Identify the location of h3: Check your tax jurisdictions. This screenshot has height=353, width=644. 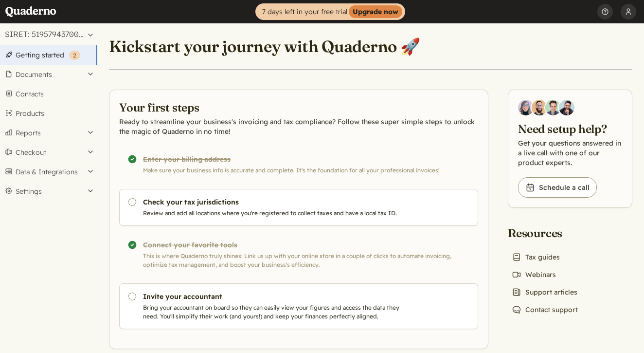
(274, 202).